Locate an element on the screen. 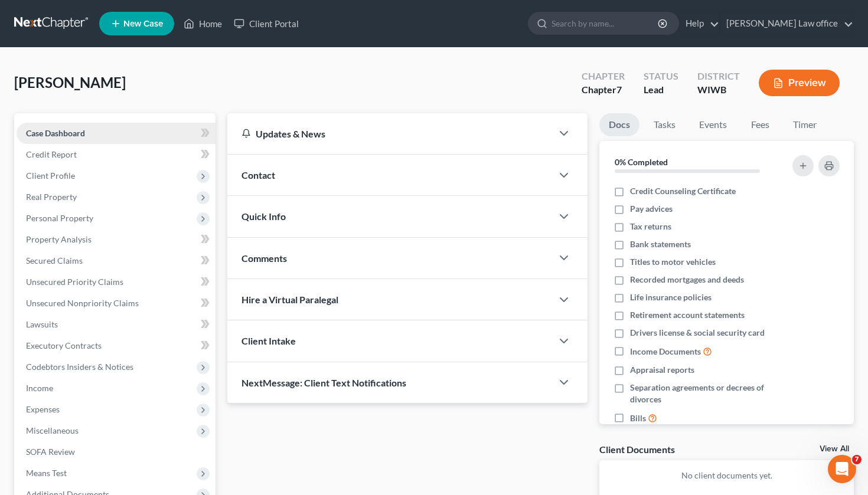  a: Client Portal is located at coordinates (266, 24).